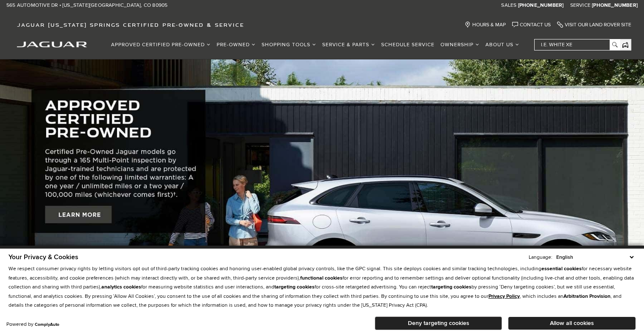 Image resolution: width=644 pixels, height=336 pixels. Describe the element at coordinates (161, 45) in the screenshot. I see `a: Approved Certified Pre-Owned` at that location.